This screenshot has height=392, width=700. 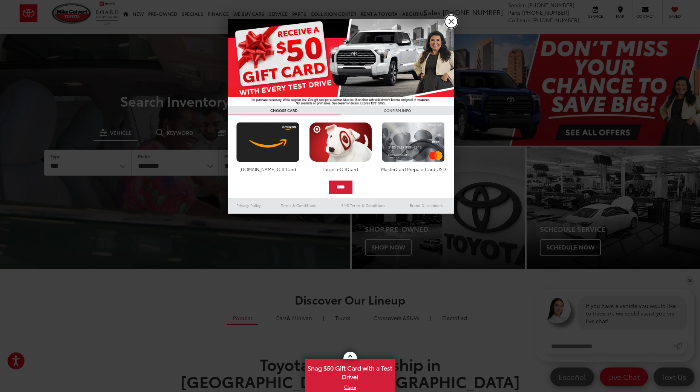 What do you see at coordinates (340, 169) in the screenshot?
I see `div: Target eGiftCard` at bounding box center [340, 169].